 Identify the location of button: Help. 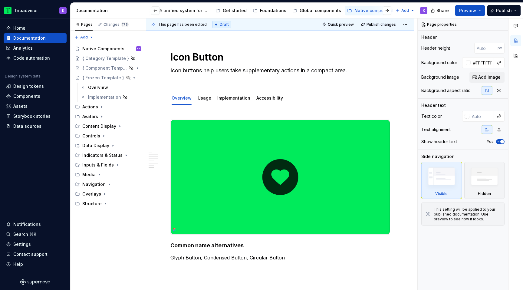
(35, 264).